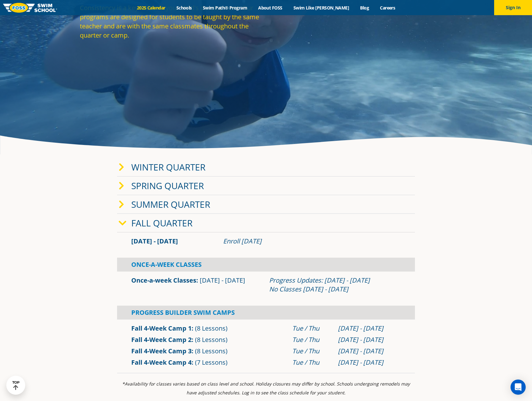 The height and width of the screenshot is (401, 532). Describe the element at coordinates (270, 8) in the screenshot. I see `a: About FOSS` at that location.